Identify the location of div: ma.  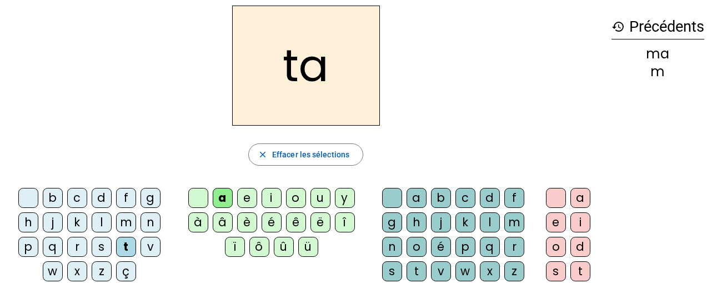
(657, 54).